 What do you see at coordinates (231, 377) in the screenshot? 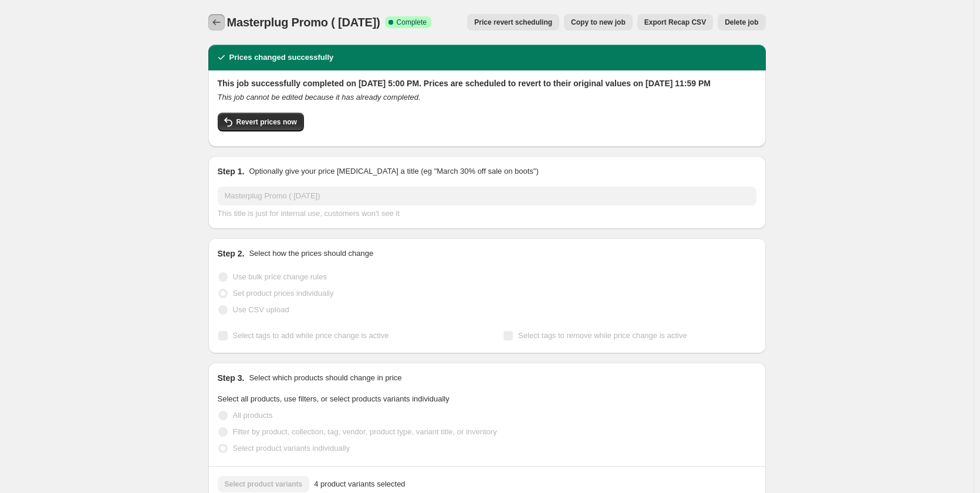
I see `h2: Step 3.` at bounding box center [231, 377].